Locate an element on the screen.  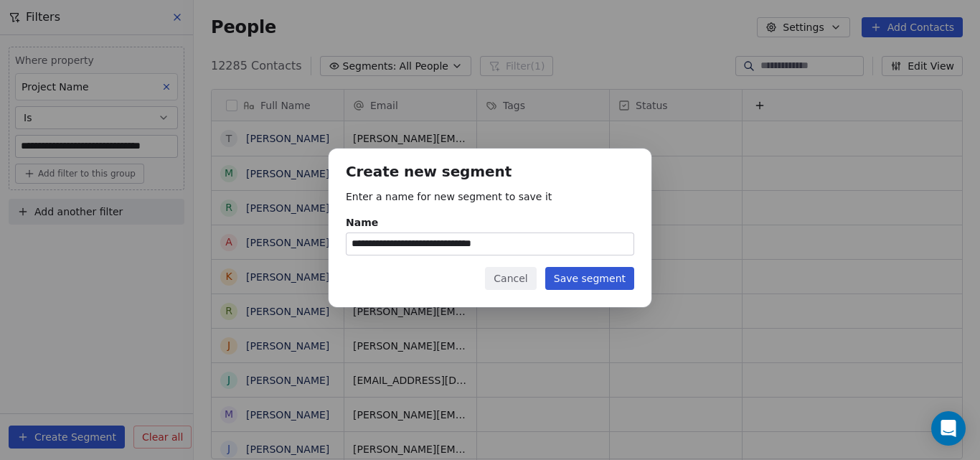
h1: Create new segment is located at coordinates (490, 173).